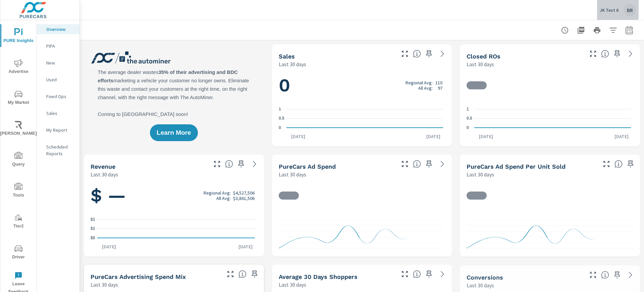 This screenshot has width=644, height=292. What do you see at coordinates (103, 166) in the screenshot?
I see `h5: Revenue` at bounding box center [103, 166].